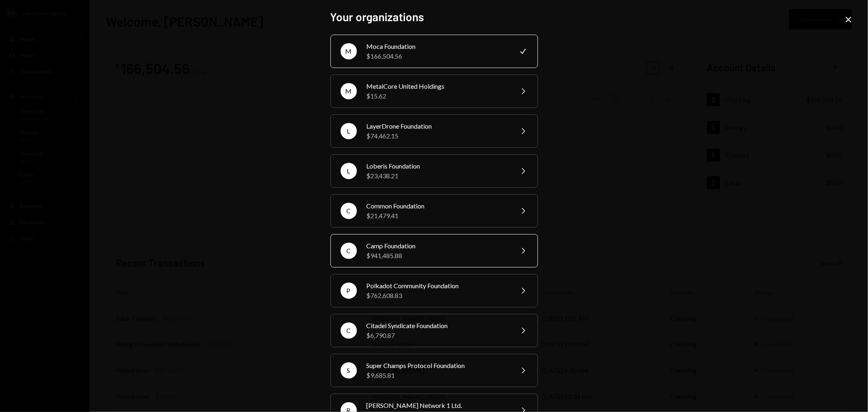  Describe the element at coordinates (438, 296) in the screenshot. I see `div: $762,608.83` at that location.